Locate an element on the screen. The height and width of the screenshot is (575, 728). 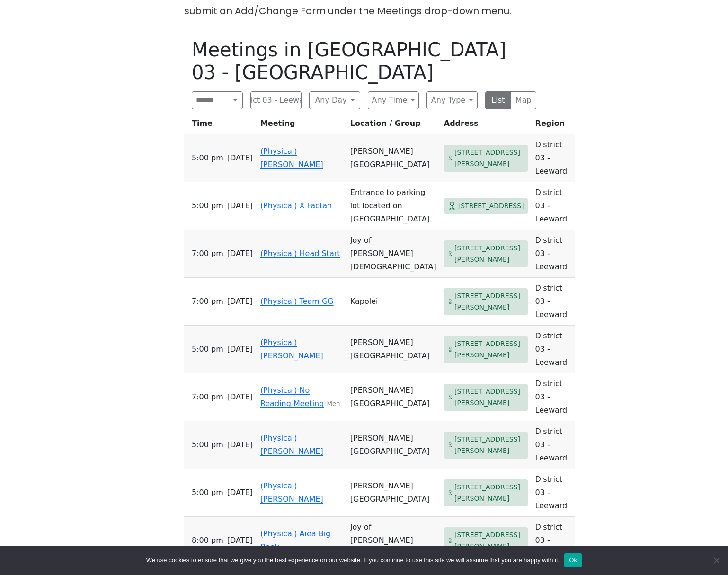
button: Map is located at coordinates (524, 100).